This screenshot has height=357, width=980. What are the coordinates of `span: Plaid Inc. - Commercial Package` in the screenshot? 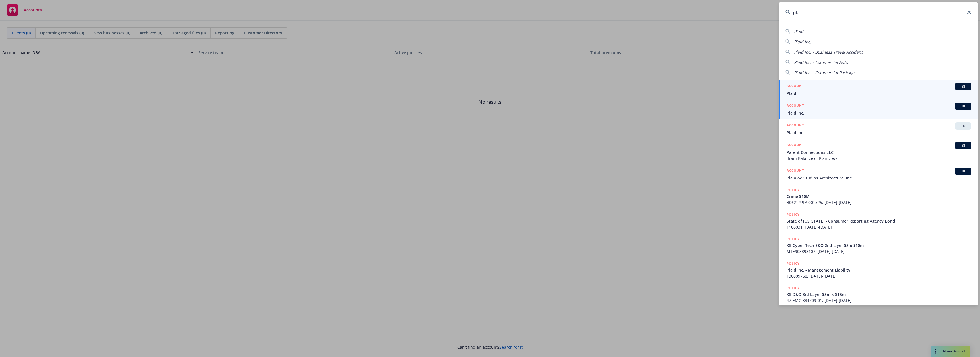 It's located at (824, 72).